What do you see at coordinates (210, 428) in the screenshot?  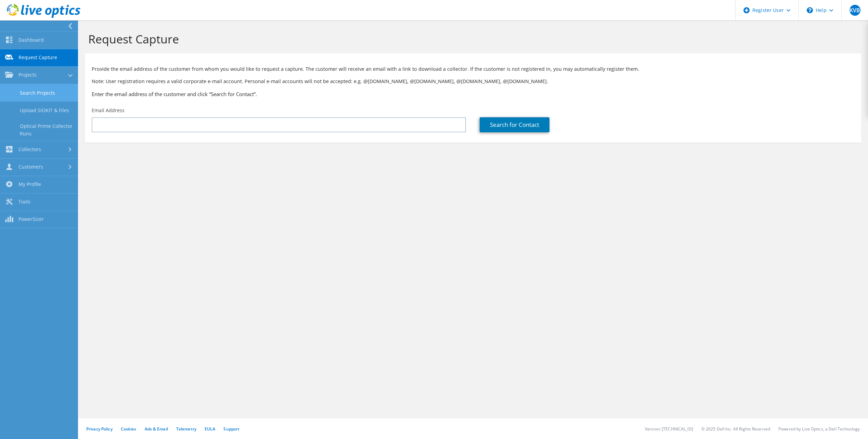 I see `a: EULA` at bounding box center [210, 428].